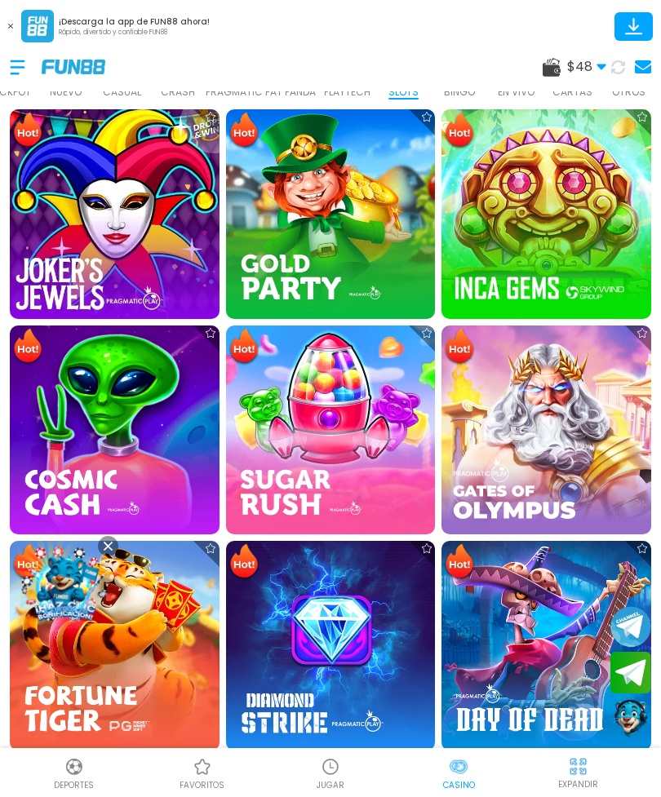 This screenshot has width=661, height=797. Describe the element at coordinates (74, 767) in the screenshot. I see `img: Deportes` at that location.